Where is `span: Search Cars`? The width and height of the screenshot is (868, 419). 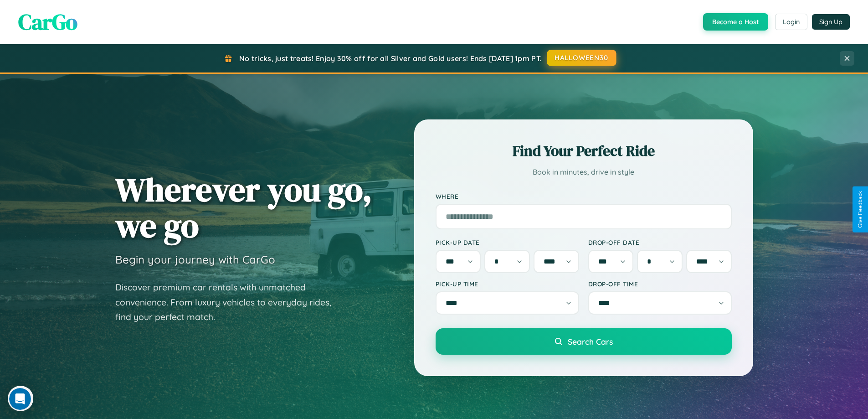
span: Search Cars is located at coordinates (590, 341).